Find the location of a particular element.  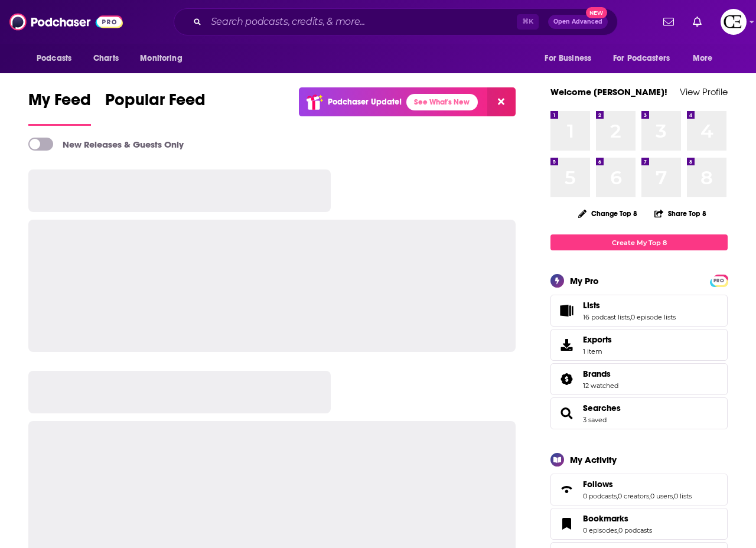

span: More is located at coordinates (703, 58).